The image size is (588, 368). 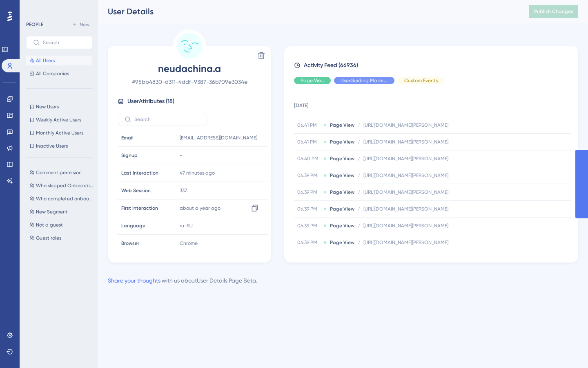 What do you see at coordinates (134, 281) in the screenshot?
I see `a: Share your thoughts` at bounding box center [134, 281].